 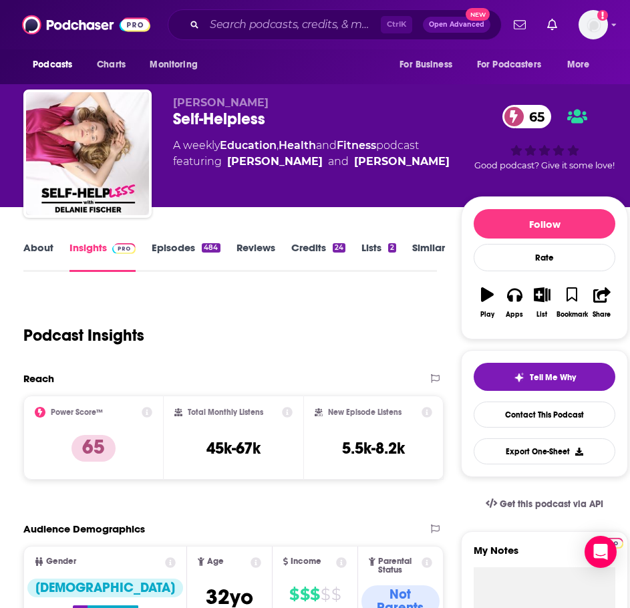 I want to click on span: Age, so click(x=215, y=561).